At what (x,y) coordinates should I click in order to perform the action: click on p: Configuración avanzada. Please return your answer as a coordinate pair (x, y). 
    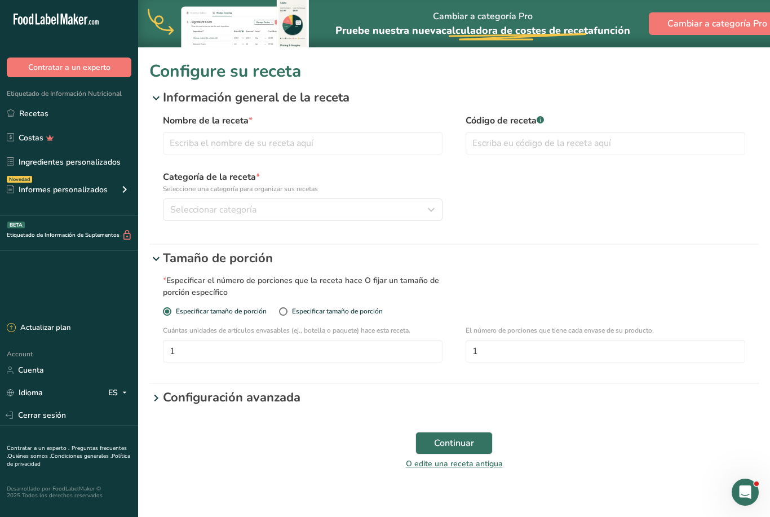
    Looking at the image, I should click on (460, 397).